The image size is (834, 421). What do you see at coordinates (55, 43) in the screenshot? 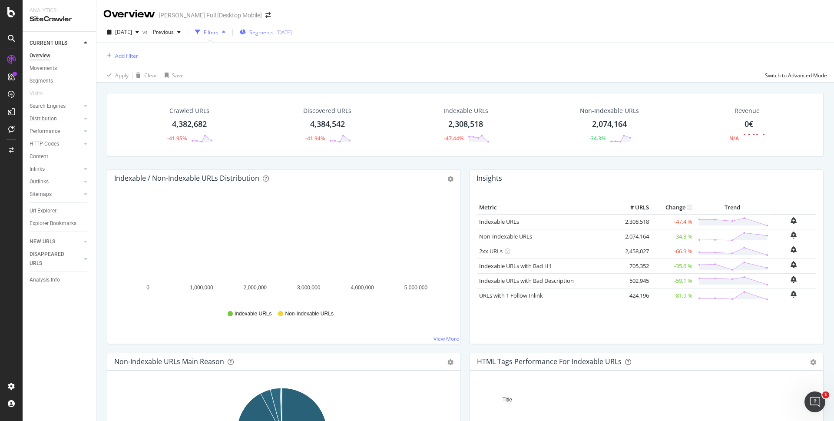
I see `a: CURRENT URLS` at bounding box center [55, 43].